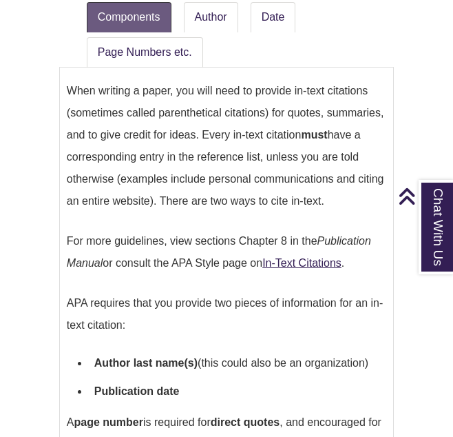 The height and width of the screenshot is (437, 453). I want to click on a: In-Text Citations, so click(302, 262).